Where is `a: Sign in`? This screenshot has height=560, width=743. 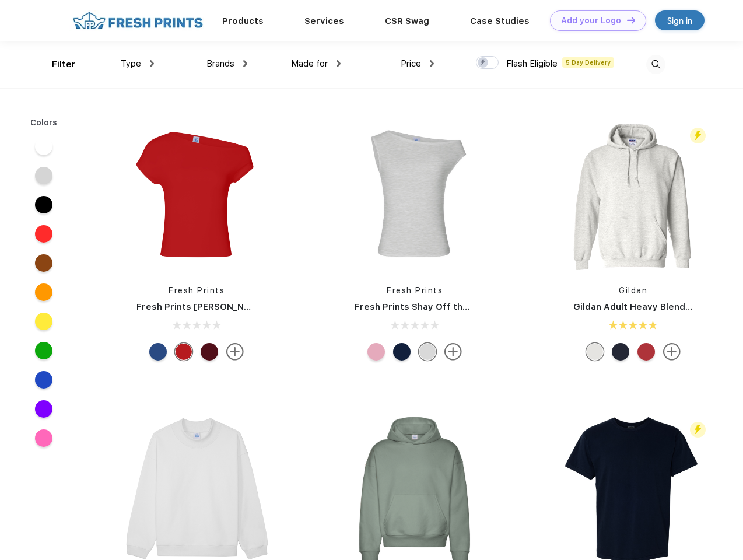
a: Sign in is located at coordinates (679, 21).